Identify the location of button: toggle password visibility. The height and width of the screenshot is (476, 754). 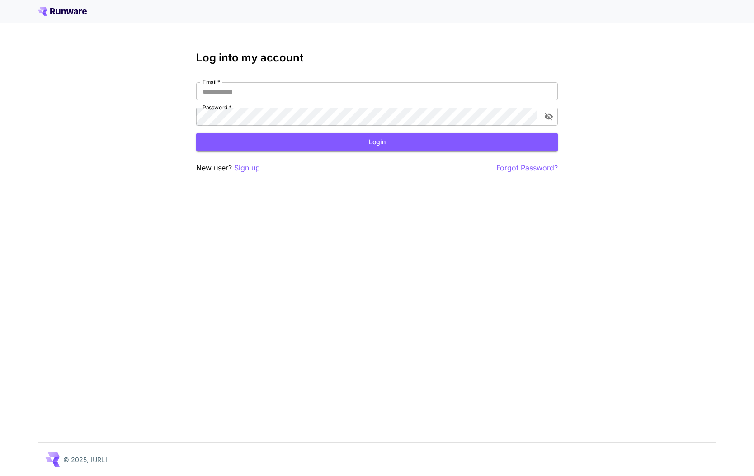
(549, 117).